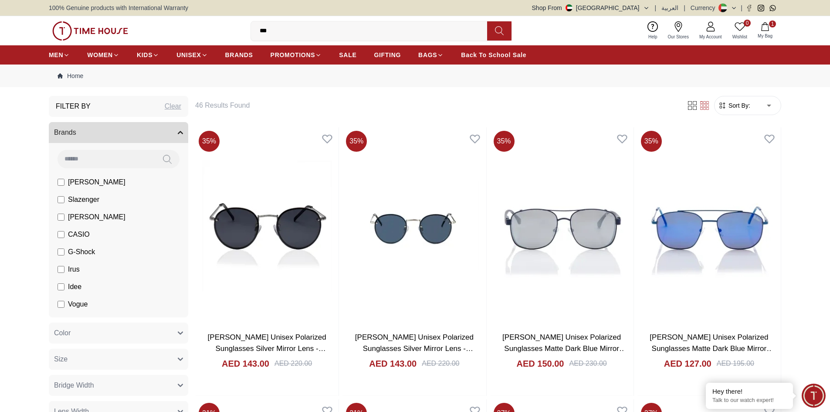 This screenshot has height=412, width=830. What do you see at coordinates (103, 55) in the screenshot?
I see `a: WOMEN` at bounding box center [103, 55].